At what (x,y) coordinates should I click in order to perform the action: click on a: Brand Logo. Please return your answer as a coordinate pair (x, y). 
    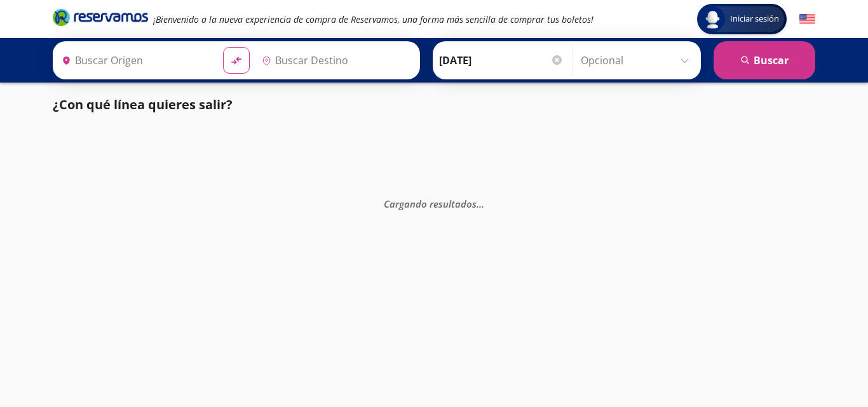
    Looking at the image, I should click on (100, 19).